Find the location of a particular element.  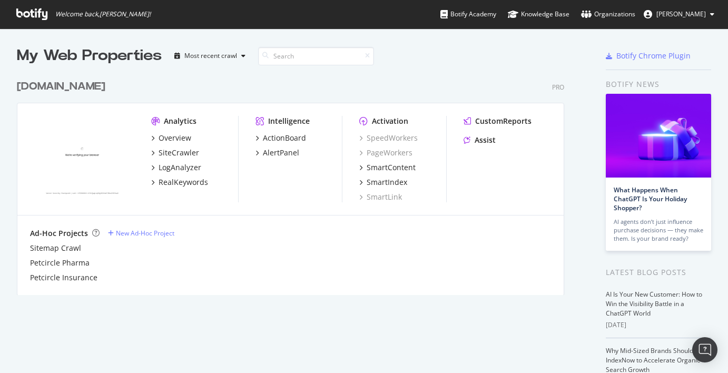

a: Petcircle Insurance is located at coordinates (64, 278).